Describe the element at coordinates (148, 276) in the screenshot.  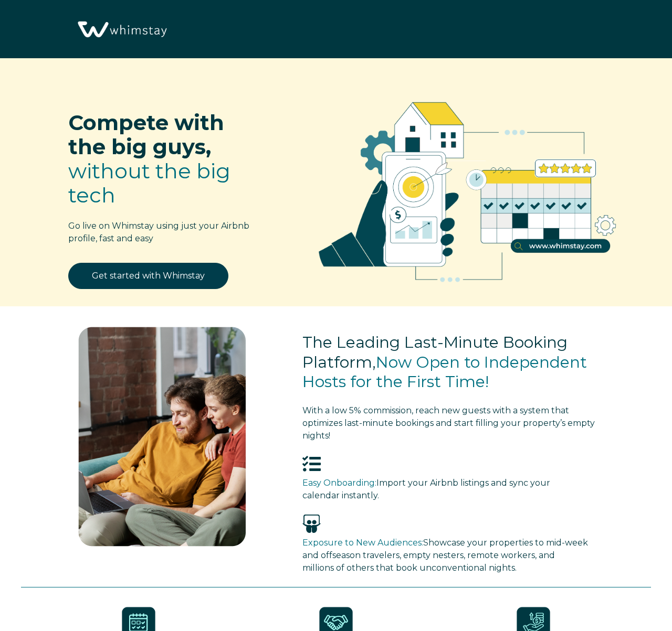
I see `a: Get started with Whimstay` at that location.